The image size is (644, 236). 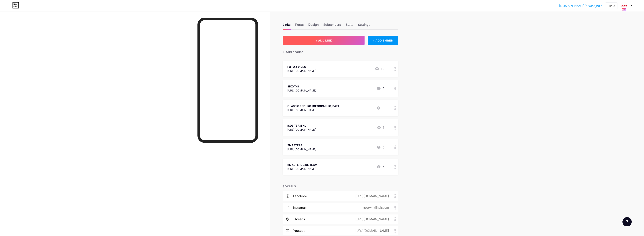 What do you see at coordinates (300, 208) in the screenshot?
I see `div: instagram` at bounding box center [300, 208].